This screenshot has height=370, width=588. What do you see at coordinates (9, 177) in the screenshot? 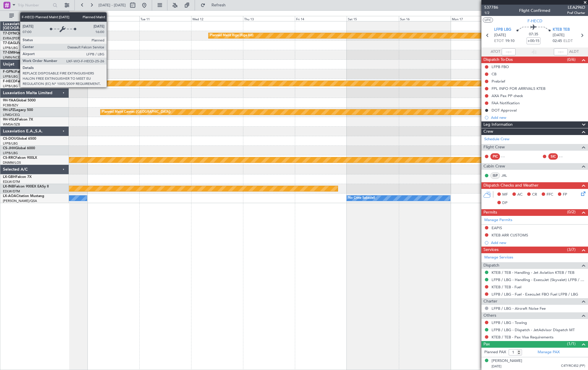
I see `span: LX-GBH` at bounding box center [9, 177].